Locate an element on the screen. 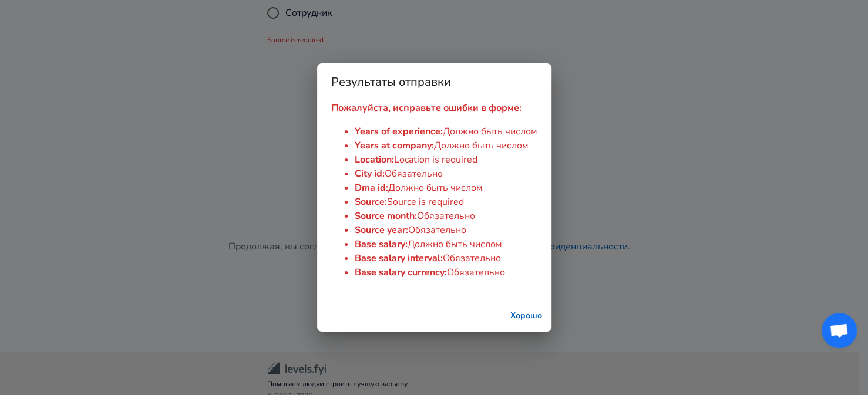 This screenshot has height=395, width=868. span: Base salary interval : is located at coordinates (398, 258).